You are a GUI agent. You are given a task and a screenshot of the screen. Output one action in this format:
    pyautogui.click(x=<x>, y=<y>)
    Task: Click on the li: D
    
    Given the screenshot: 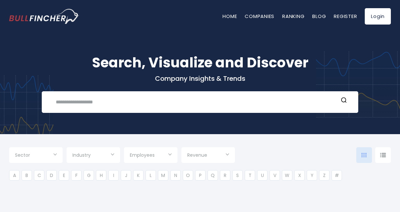 What is the action you would take?
    pyautogui.click(x=52, y=175)
    